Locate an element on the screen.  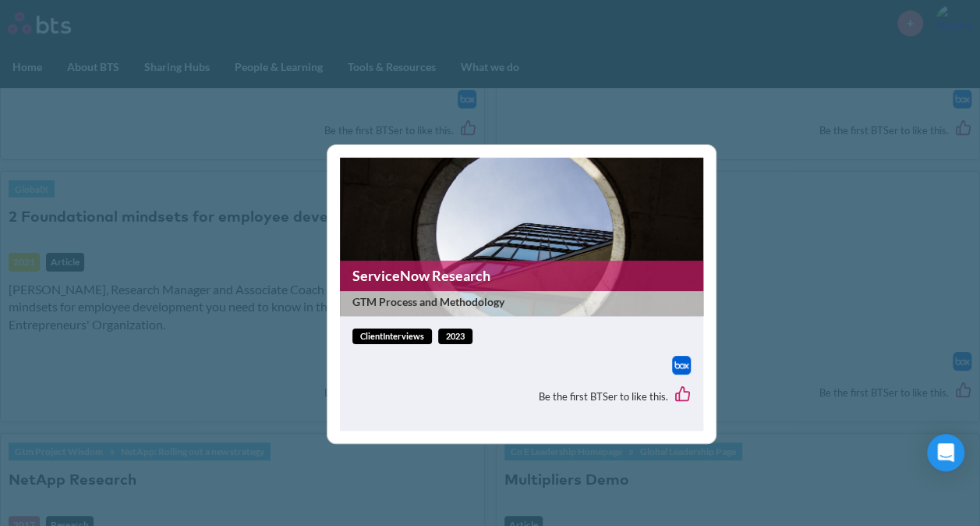
a: Download file from Box is located at coordinates (682, 365).